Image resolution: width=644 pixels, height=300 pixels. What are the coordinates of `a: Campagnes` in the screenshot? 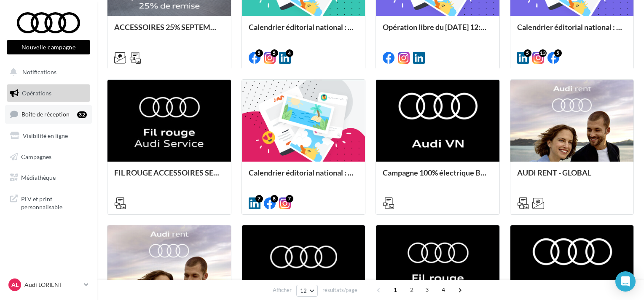 It's located at (49, 157).